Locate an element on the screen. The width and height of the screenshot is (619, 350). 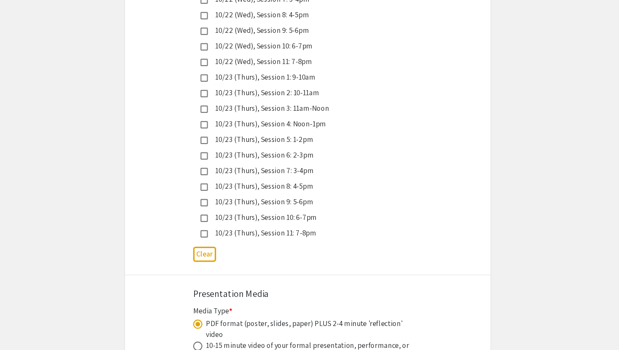
div: 10/23 (Thurs), Session 11: 7-8pm is located at coordinates (306, 214).